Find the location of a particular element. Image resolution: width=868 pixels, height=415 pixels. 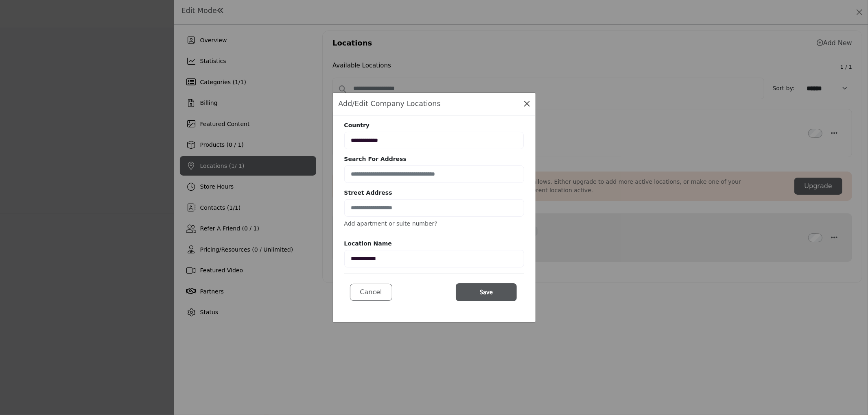

button: Cancel is located at coordinates (371, 293).